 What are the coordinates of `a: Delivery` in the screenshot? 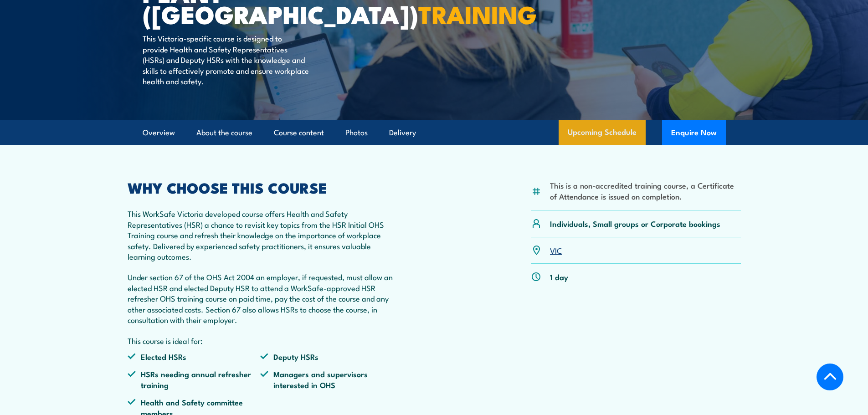 It's located at (402, 133).